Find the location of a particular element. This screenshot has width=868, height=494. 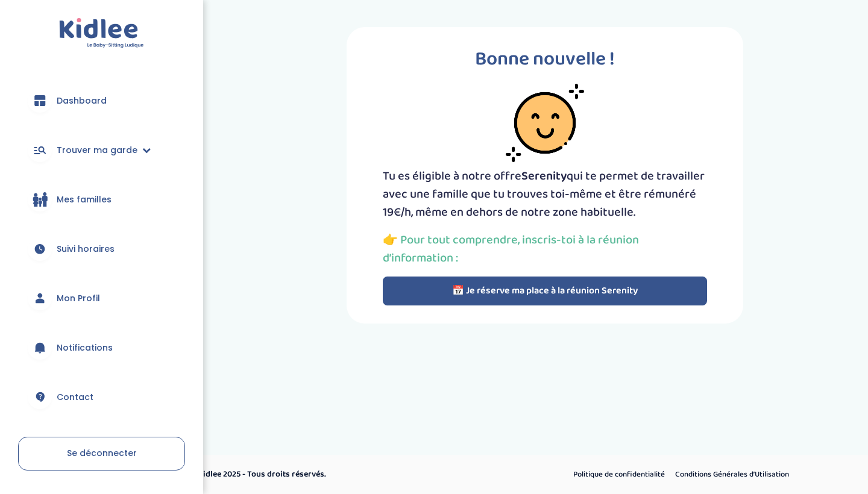

a: Suivi horaires is located at coordinates (101, 249).